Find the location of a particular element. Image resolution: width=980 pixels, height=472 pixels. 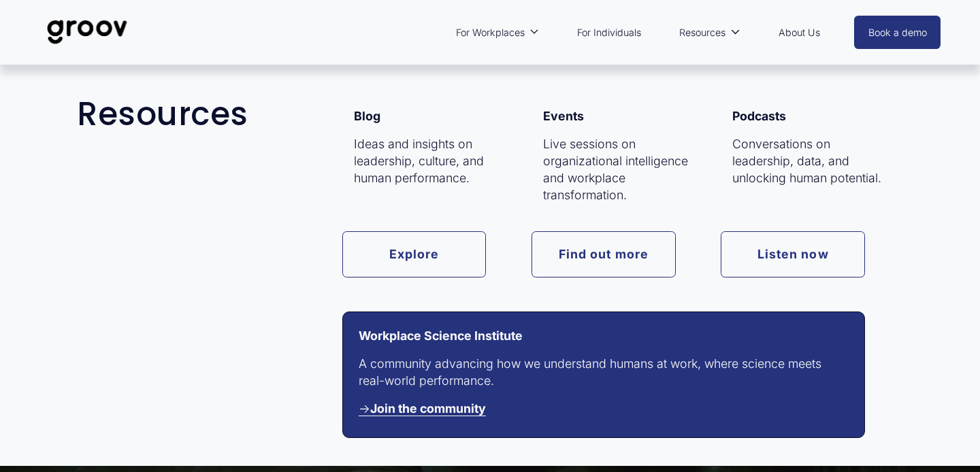

a: Listen now is located at coordinates (793, 254).